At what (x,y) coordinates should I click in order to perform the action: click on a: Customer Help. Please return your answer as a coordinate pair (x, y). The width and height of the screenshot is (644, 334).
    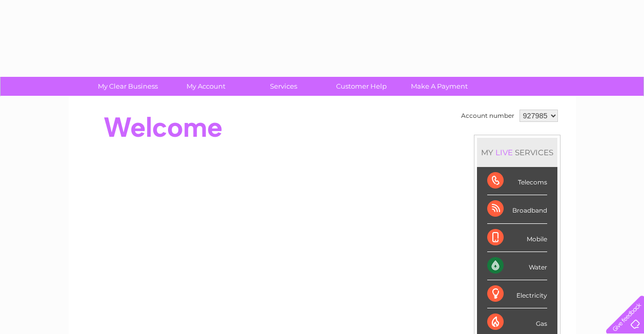
    Looking at the image, I should click on (361, 86).